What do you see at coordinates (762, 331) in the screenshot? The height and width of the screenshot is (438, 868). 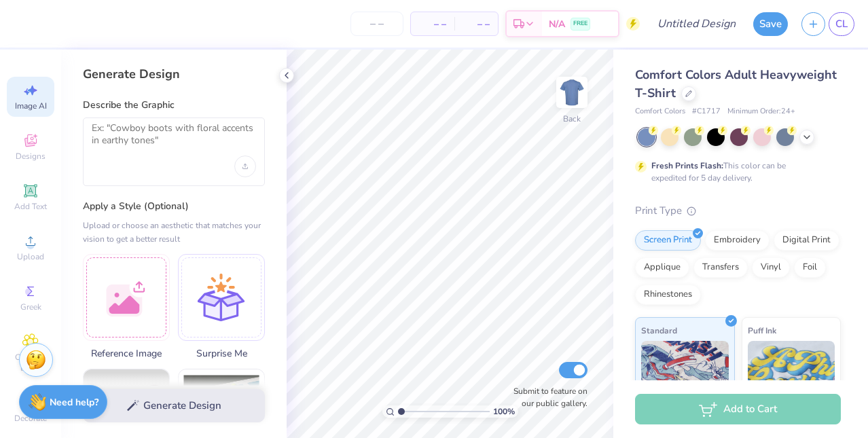 I see `span: Puff Ink` at bounding box center [762, 331].